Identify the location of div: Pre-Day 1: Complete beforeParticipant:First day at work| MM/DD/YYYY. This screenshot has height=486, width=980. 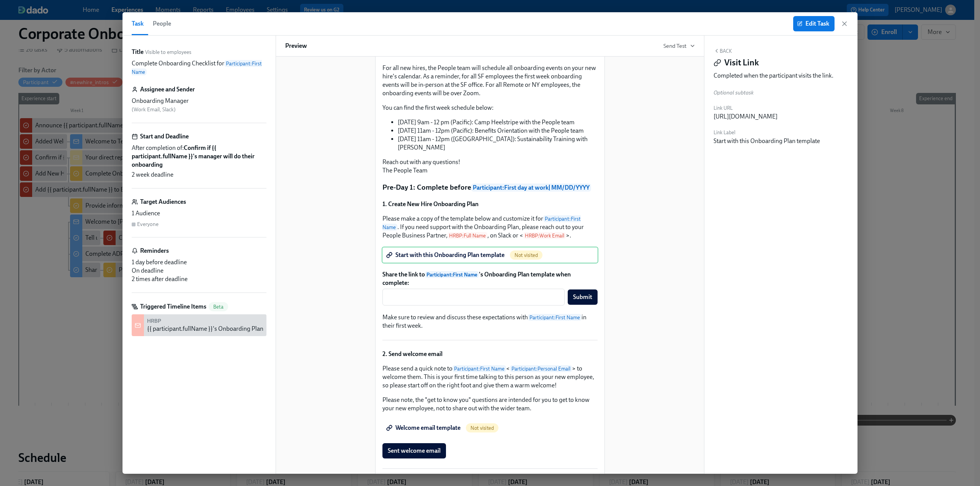
(490, 188).